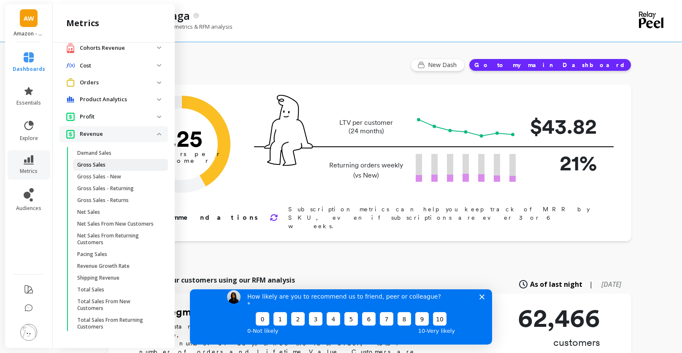 The width and height of the screenshot is (682, 353). What do you see at coordinates (558, 342) in the screenshot?
I see `p: customers` at bounding box center [558, 342].